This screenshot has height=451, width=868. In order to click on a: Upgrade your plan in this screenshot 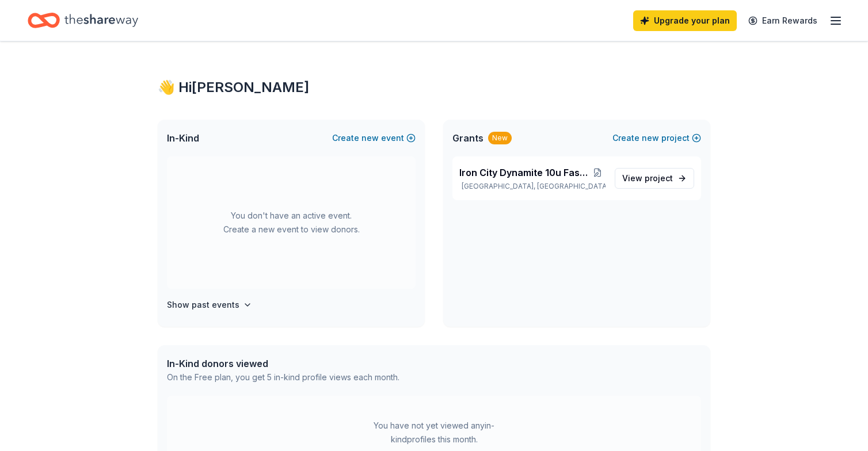, I will do `click(684, 21)`.